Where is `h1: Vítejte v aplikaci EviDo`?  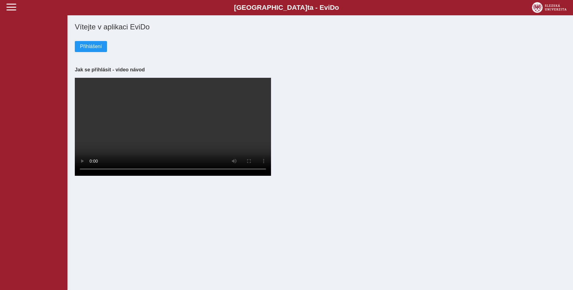 h1: Vítejte v aplikaci EviDo is located at coordinates (320, 27).